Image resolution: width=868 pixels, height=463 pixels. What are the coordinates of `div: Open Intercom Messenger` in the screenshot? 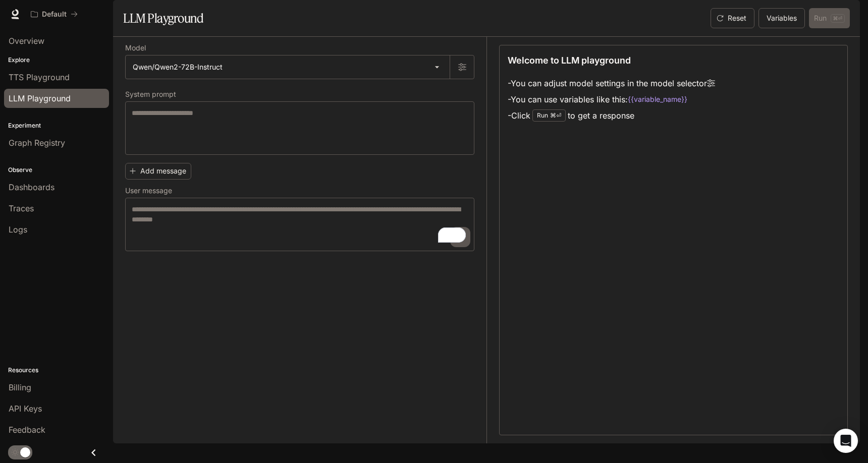 It's located at (845, 441).